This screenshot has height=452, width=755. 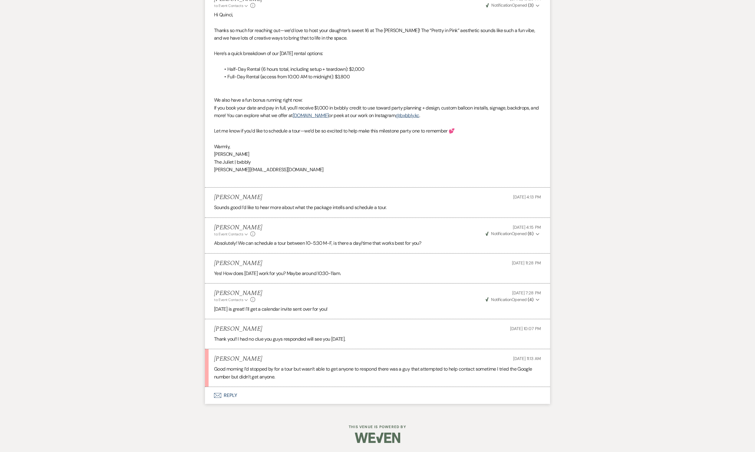 I want to click on strong: ( 4 ), so click(x=530, y=300).